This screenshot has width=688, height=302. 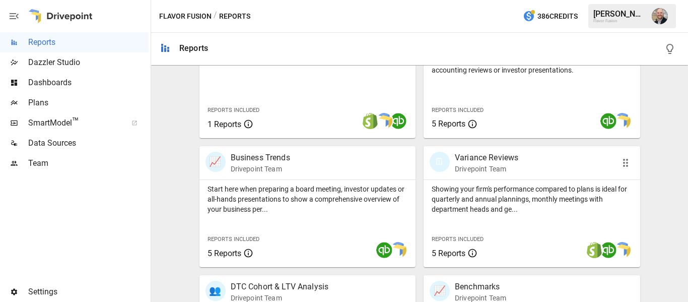 What do you see at coordinates (88, 62) in the screenshot?
I see `span: Dazzler Studio` at bounding box center [88, 62].